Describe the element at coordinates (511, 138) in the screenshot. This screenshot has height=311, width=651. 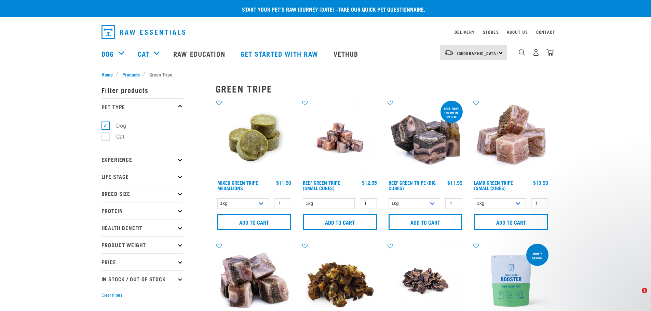
I see `img: 1133 Green Tripe Lamb Small Cubes 01` at that location.